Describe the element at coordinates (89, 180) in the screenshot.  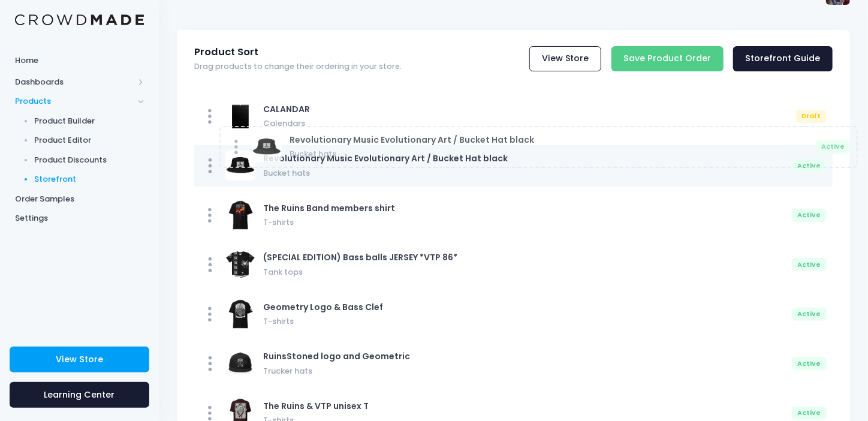
I see `span: Storefront` at that location.